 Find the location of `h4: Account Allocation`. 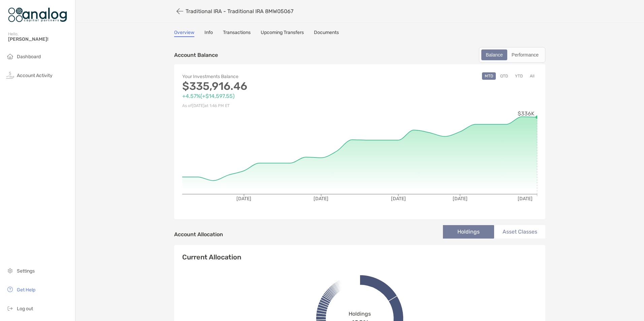

h4: Account Allocation is located at coordinates (198, 234).